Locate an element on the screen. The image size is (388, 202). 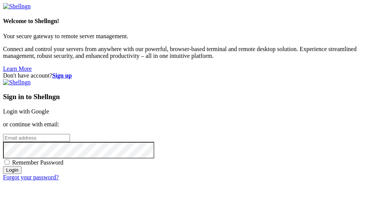
p: Your secure gateway to remote server management. is located at coordinates (194, 36).